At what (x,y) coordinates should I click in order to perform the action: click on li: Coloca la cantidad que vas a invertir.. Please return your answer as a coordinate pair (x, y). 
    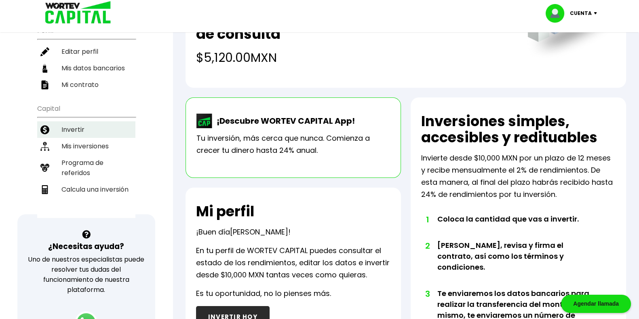
    Looking at the image, I should click on (517, 226).